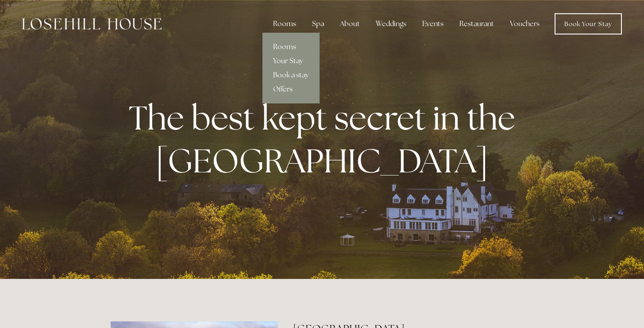  What do you see at coordinates (524, 24) in the screenshot?
I see `a: Vouchers` at bounding box center [524, 24].